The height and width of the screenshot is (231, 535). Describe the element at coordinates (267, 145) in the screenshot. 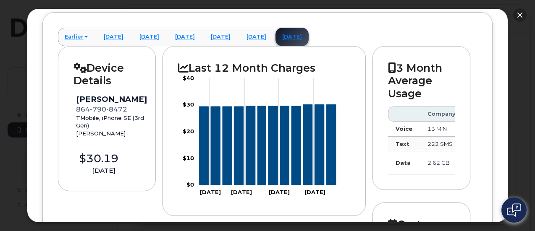

I see `g: Series` at that location.